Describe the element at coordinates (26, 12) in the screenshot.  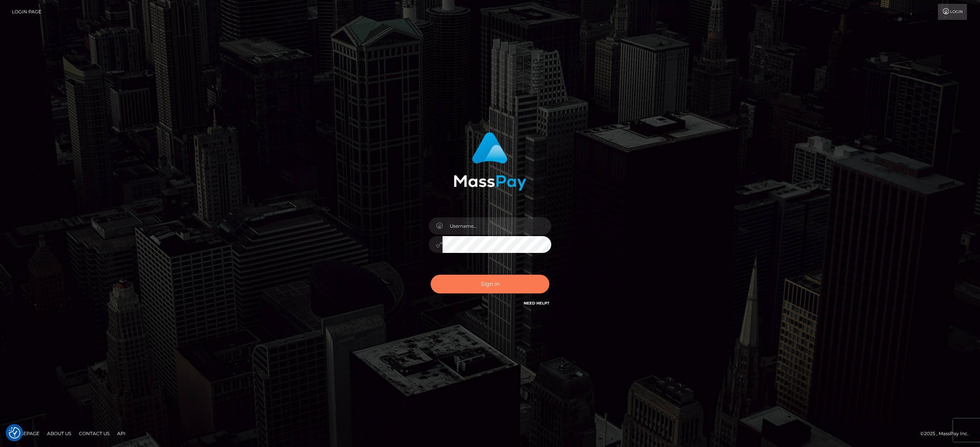
I see `a: Login Page` at that location.